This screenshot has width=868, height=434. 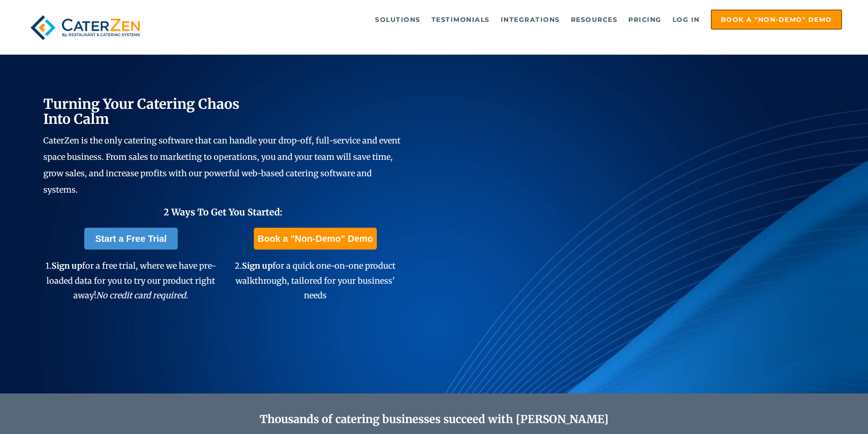 I want to click on a: Solutions, so click(x=398, y=19).